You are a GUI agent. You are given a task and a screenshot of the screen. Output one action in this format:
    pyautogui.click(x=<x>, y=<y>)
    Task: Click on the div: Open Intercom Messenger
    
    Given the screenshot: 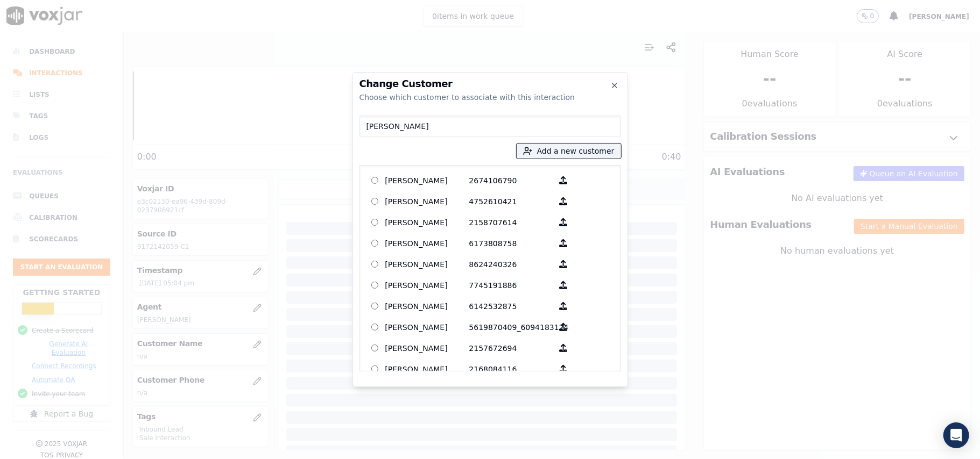 What is the action you would take?
    pyautogui.click(x=956, y=435)
    